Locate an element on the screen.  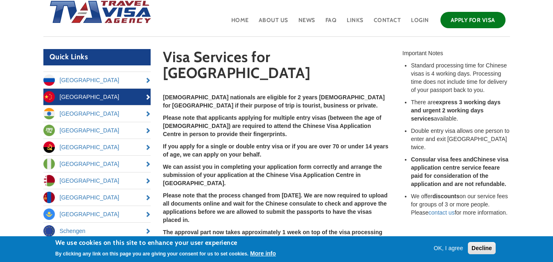
strong: Please note that applicants applying for multiple entry visas (between the age of [DEMOGRAPHIC_DA... is located at coordinates (272, 126).